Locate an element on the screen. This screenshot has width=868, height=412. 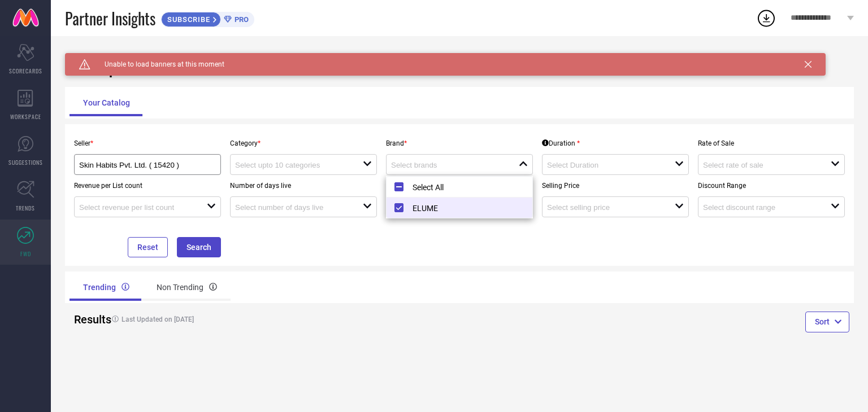
p: Number of days live is located at coordinates (303, 186).